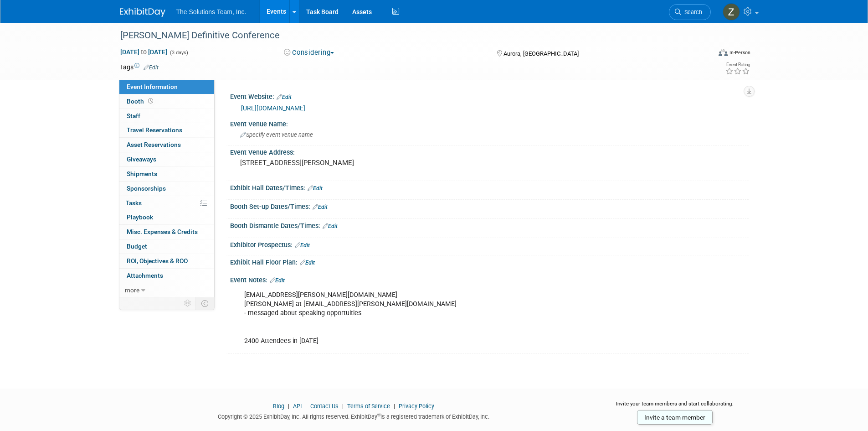 Image resolution: width=868 pixels, height=431 pixels. What do you see at coordinates (154, 130) in the screenshot?
I see `span: Travel Reservations` at bounding box center [154, 130].